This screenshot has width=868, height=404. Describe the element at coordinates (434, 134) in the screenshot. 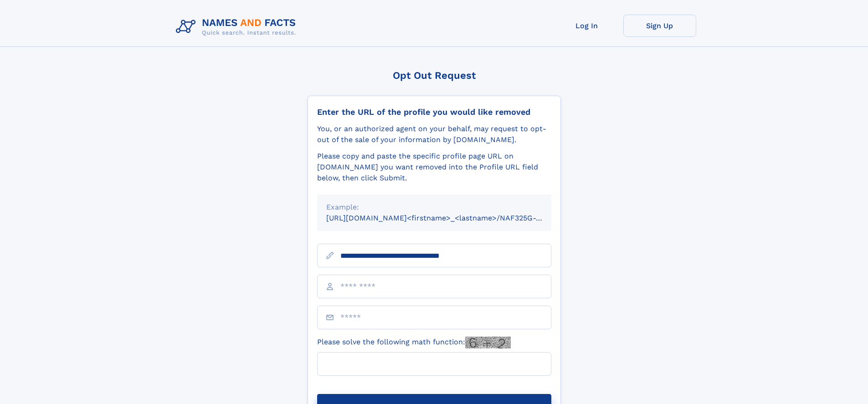

I see `div: You, or an authorized agent on your behalf, may request to opt-out of the sale of your informatio...` at that location.